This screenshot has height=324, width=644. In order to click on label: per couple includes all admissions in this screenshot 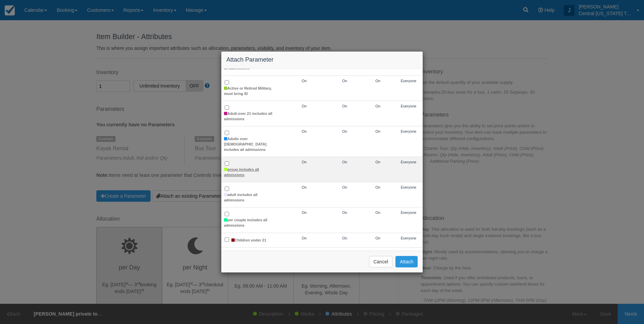, I will do `click(251, 223)`.